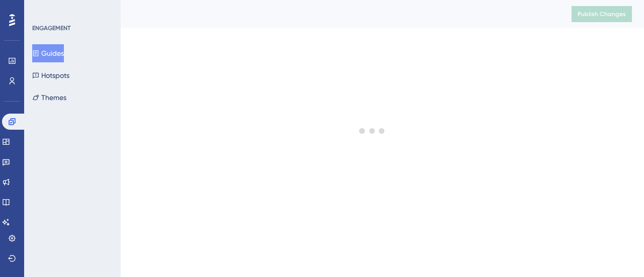 Image resolution: width=644 pixels, height=277 pixels. What do you see at coordinates (48, 53) in the screenshot?
I see `button: Guides` at bounding box center [48, 53].